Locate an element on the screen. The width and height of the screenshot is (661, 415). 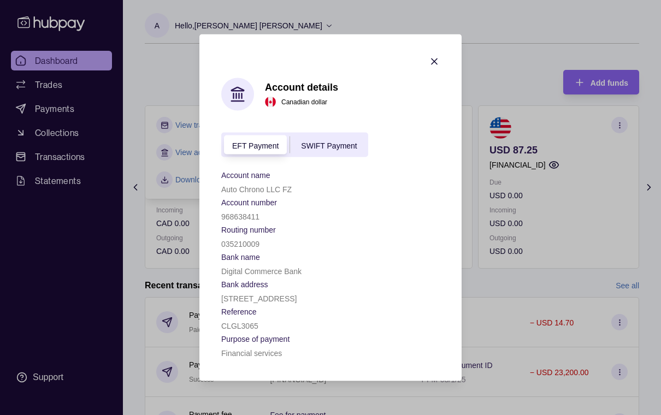
p: Digital Commerce Bank is located at coordinates (261, 271).